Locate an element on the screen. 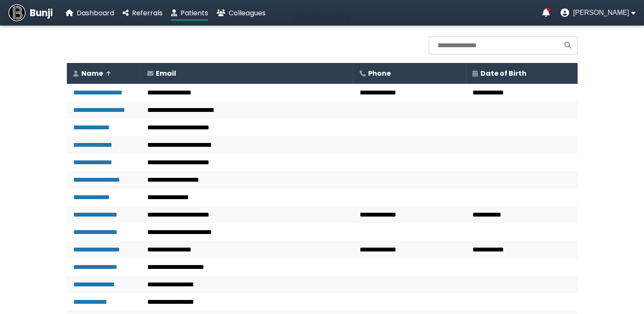 This screenshot has width=644, height=314. img: Bunji Dental Referral Management is located at coordinates (17, 13).